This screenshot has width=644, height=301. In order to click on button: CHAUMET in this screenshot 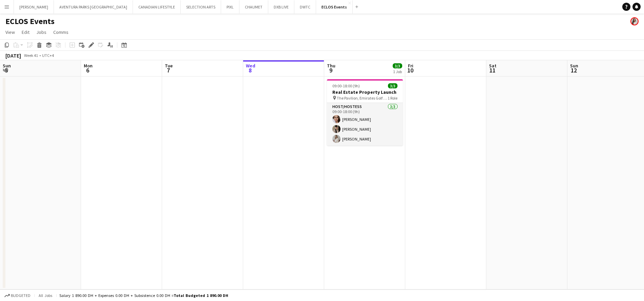, I will do `click(254, 7)`.